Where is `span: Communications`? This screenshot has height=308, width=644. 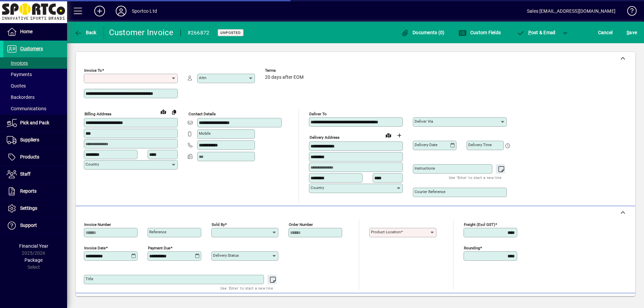
span: Communications is located at coordinates (27, 109).